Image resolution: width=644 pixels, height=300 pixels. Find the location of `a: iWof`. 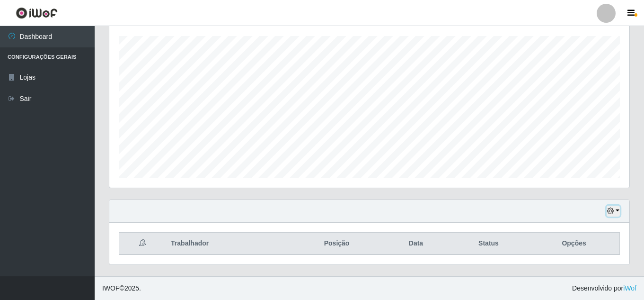

a: iWof is located at coordinates (630, 288).